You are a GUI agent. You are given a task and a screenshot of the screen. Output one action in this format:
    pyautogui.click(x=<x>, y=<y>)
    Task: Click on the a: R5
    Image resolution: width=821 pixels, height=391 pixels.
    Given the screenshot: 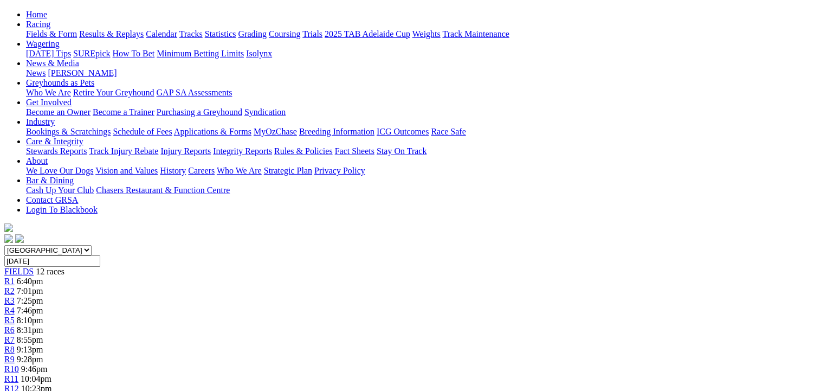 What is the action you would take?
    pyautogui.click(x=9, y=320)
    